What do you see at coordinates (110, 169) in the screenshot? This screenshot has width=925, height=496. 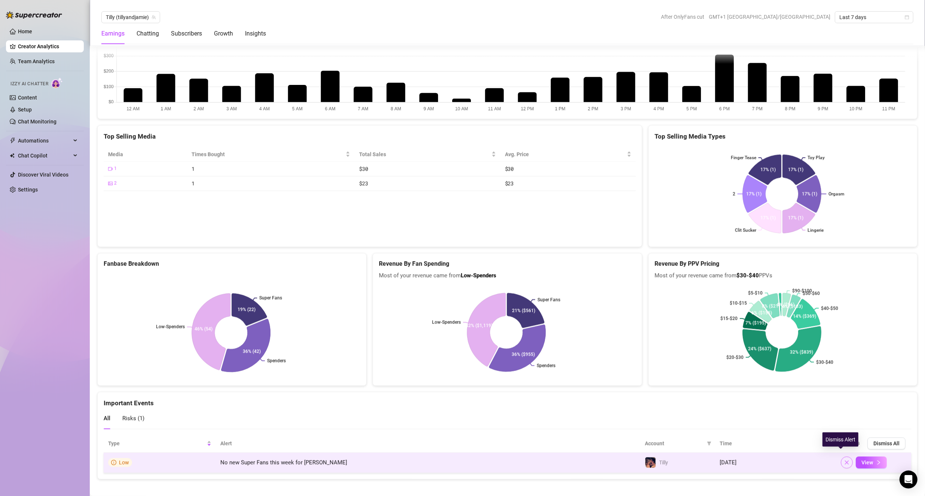 I see `span: video-camera` at bounding box center [110, 169].